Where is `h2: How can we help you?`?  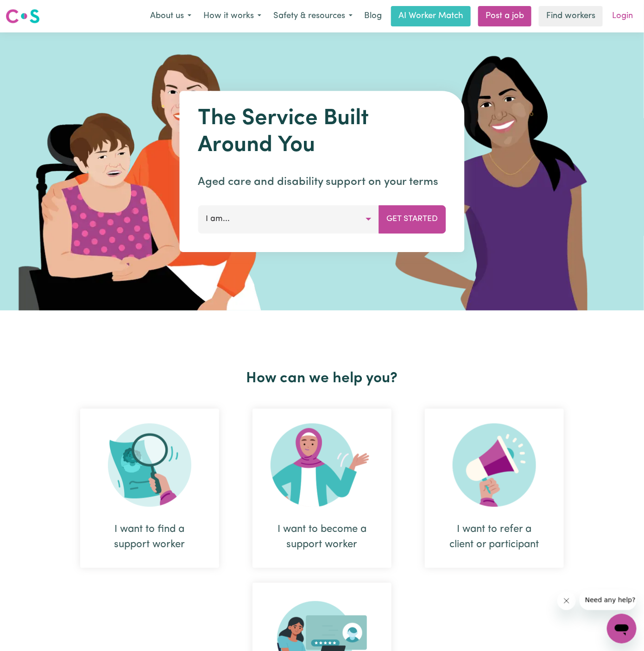
h2: How can we help you? is located at coordinates (322, 379).